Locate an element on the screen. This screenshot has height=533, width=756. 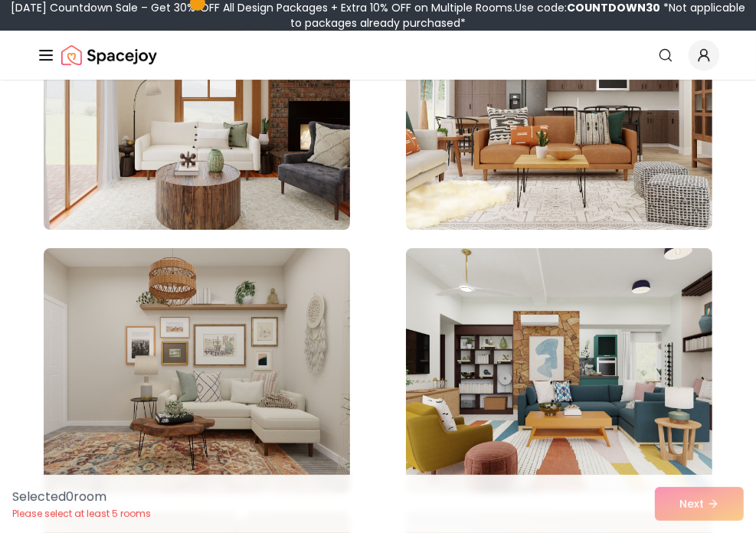
img: Room room-55 is located at coordinates (197, 370).